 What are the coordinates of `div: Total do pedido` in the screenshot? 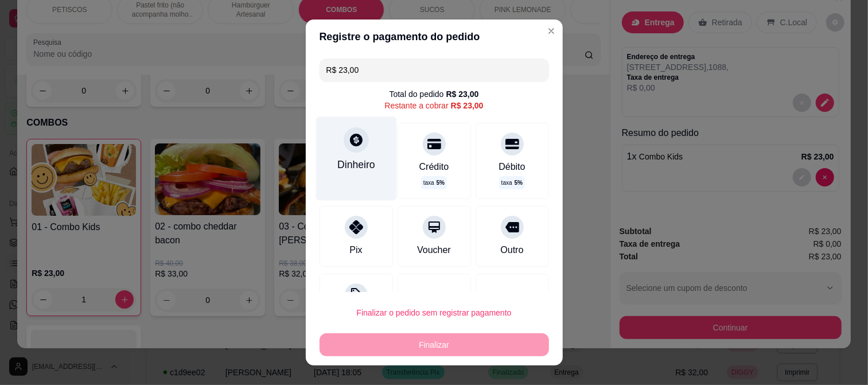 It's located at (435, 94).